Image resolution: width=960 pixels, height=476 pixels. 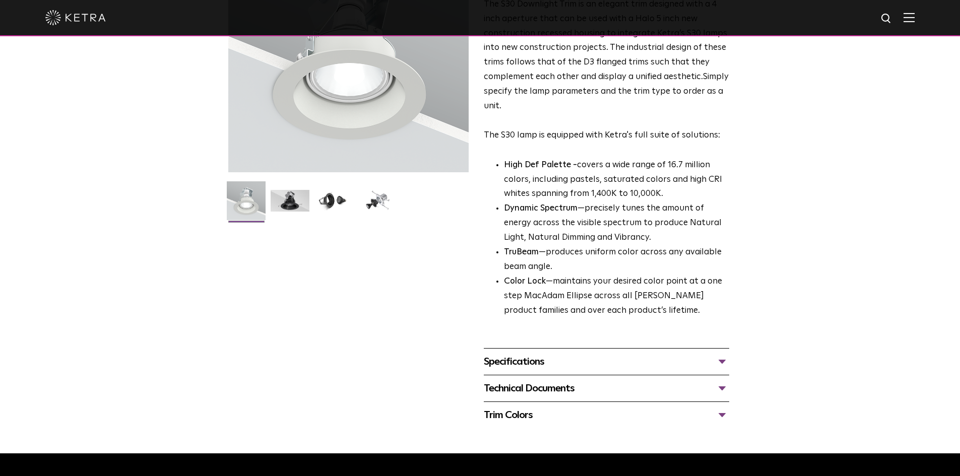 I want to click on p: covers a wide range of 16.7 million colors, including pastels, saturated colors and high CRI whit..., so click(x=616, y=180).